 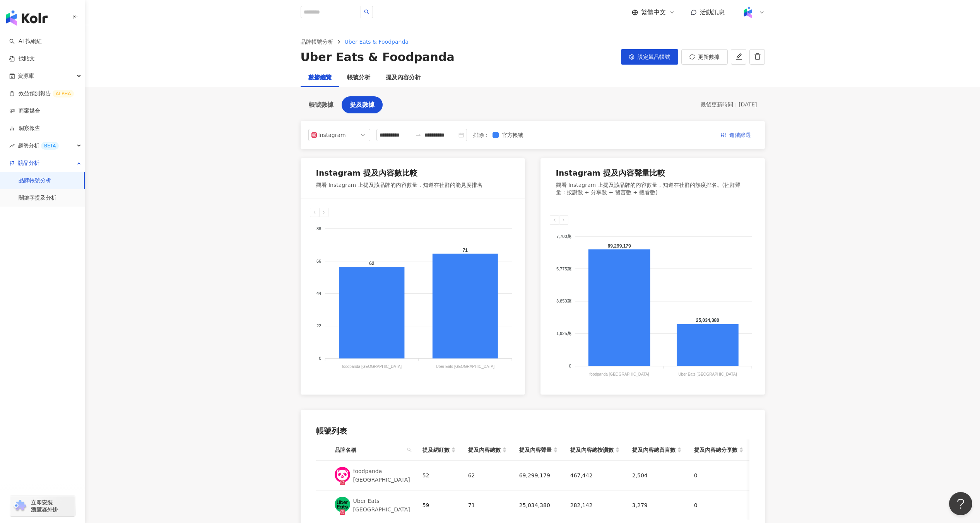 I want to click on span: 提及網紅數, so click(x=436, y=450).